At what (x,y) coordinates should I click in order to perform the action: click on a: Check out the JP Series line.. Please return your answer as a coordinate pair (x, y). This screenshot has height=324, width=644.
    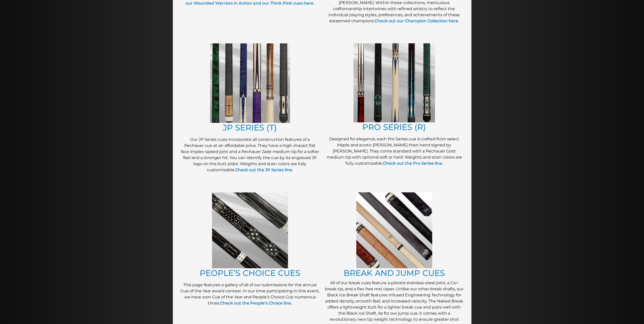
    Looking at the image, I should click on (264, 170).